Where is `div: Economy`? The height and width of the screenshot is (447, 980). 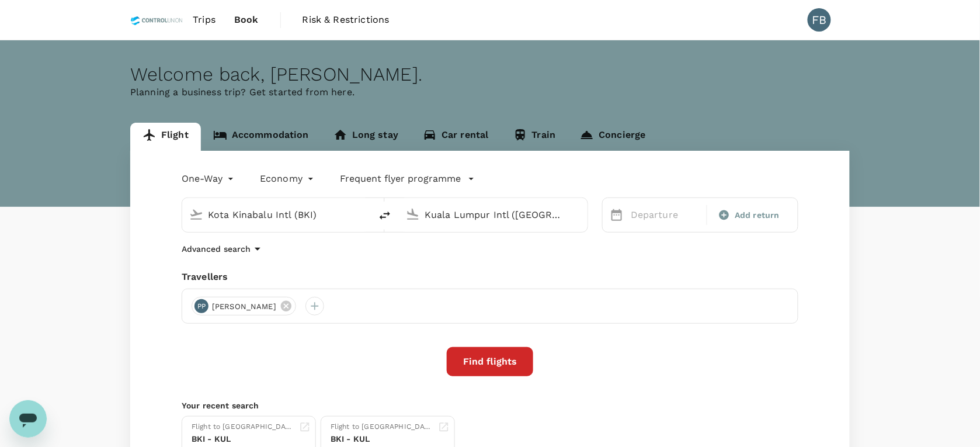
div: Economy is located at coordinates (288, 179).